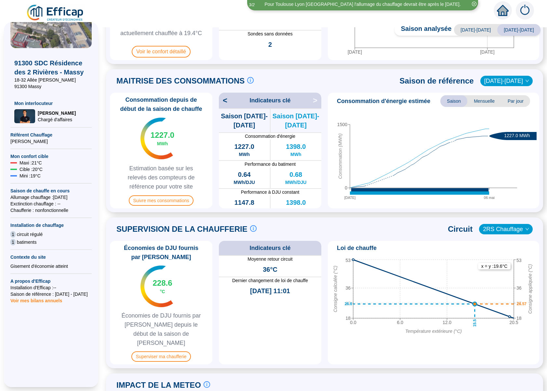  What do you see at coordinates (51, 257) in the screenshot?
I see `span: Contexte du site` at bounding box center [51, 257].